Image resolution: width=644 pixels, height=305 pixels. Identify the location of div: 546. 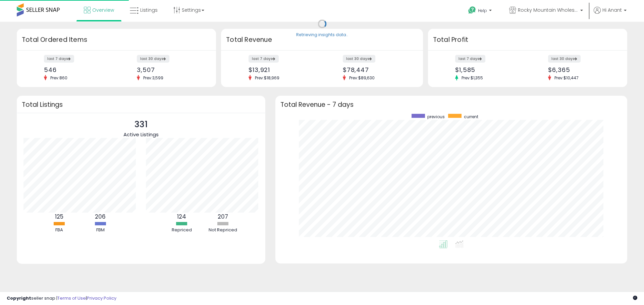
(77, 70).